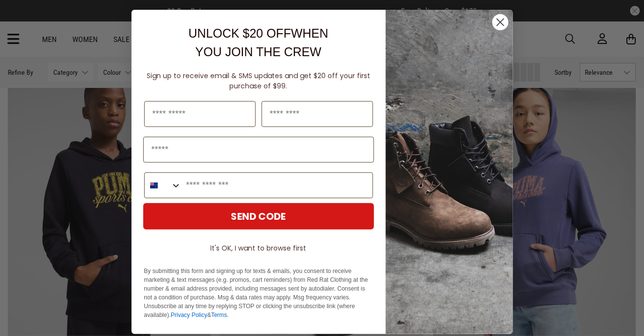 This screenshot has width=644, height=336. What do you see at coordinates (259, 52) in the screenshot?
I see `span: YOU JOIN THE CREW` at bounding box center [259, 52].